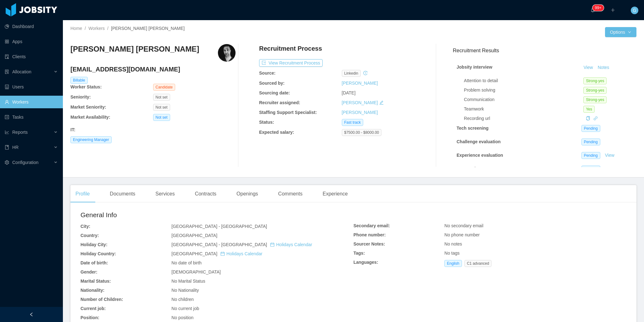  I want to click on b: Status:, so click(267, 122).